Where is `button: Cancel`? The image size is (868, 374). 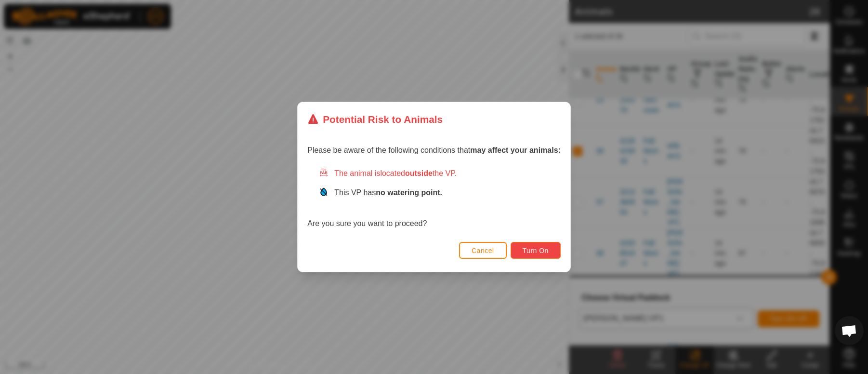 button: Cancel is located at coordinates (483, 250).